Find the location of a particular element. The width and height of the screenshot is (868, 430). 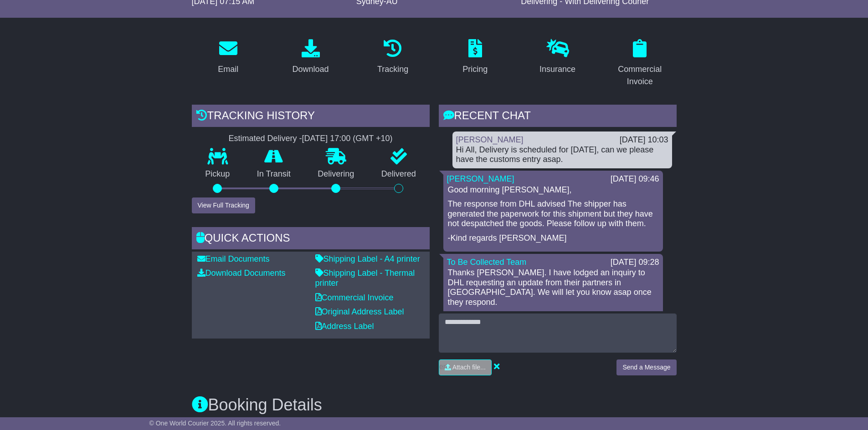

p: In Transit is located at coordinates (274, 175).